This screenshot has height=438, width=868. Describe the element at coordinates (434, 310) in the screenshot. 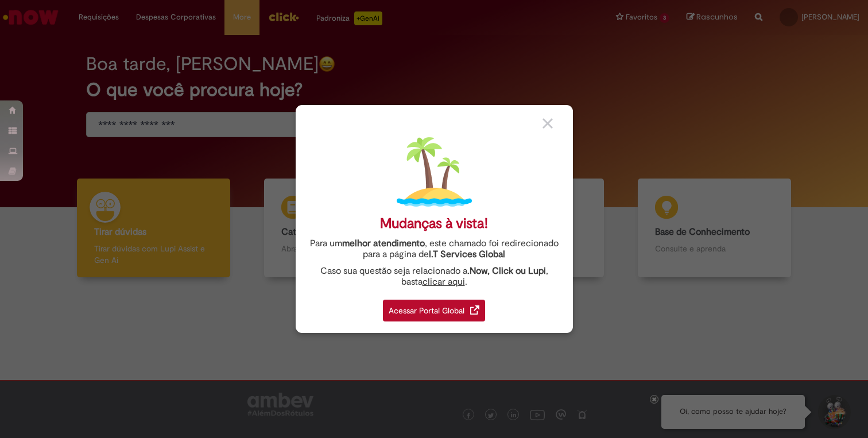

I see `div: Acessar Portal Global` at that location.